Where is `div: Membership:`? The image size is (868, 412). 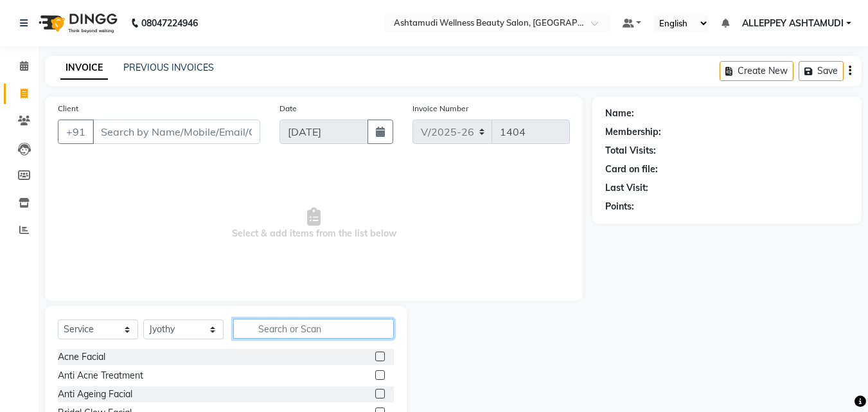 div: Membership: is located at coordinates (633, 132).